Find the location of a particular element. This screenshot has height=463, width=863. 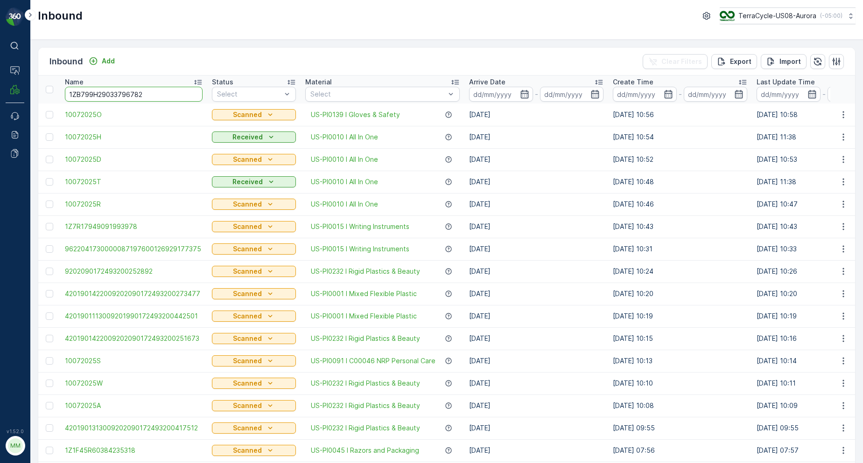

span: Material Type : is located at coordinates (33, 203).